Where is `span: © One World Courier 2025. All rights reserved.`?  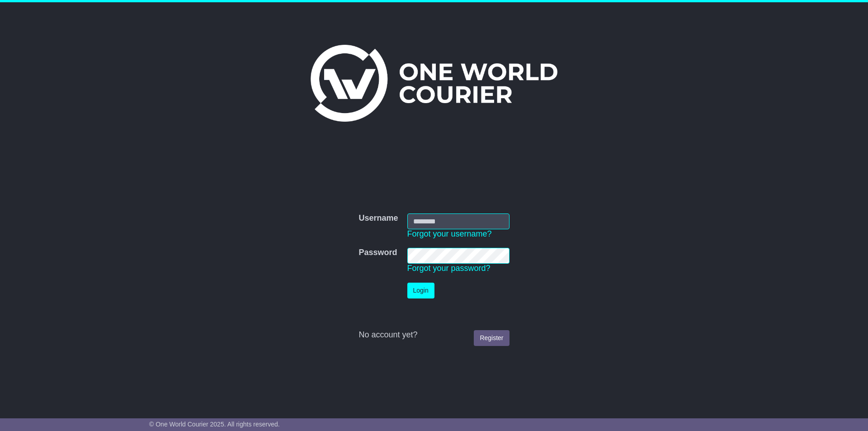
span: © One World Courier 2025. All rights reserved. is located at coordinates (215, 424).